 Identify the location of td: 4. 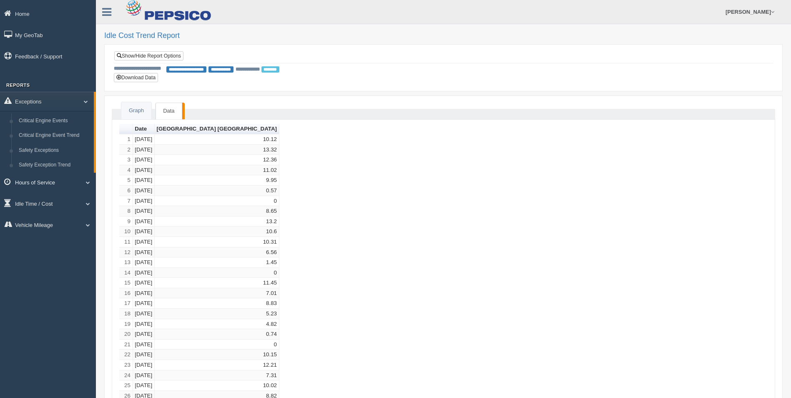
(126, 170).